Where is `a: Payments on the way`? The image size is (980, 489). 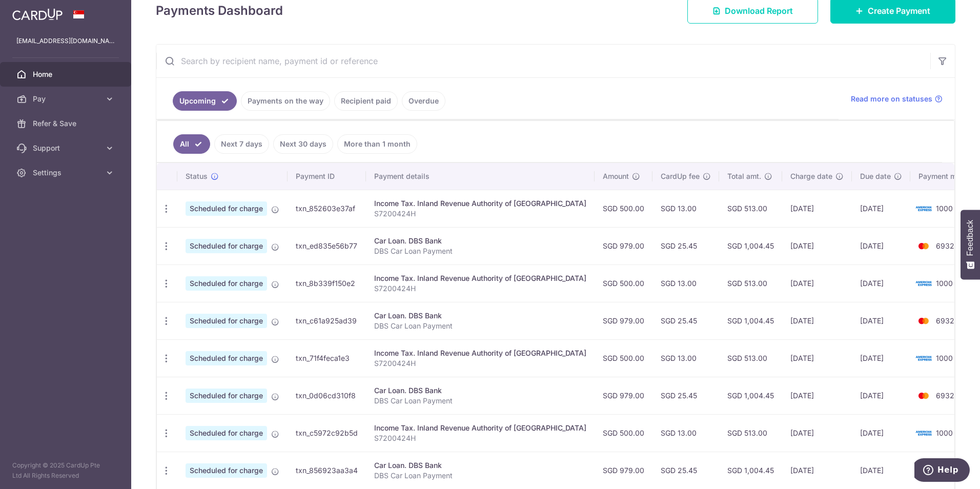
a: Payments on the way is located at coordinates (285, 101).